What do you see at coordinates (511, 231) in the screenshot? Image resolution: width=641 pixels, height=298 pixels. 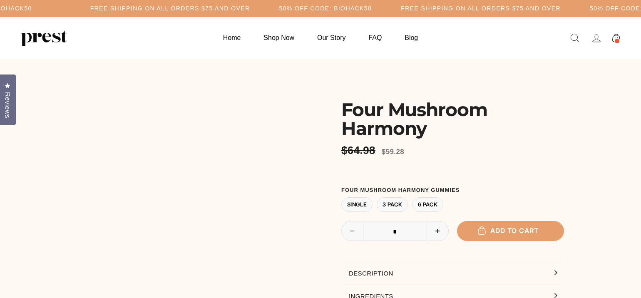 I see `span: Add to cart` at bounding box center [511, 231].